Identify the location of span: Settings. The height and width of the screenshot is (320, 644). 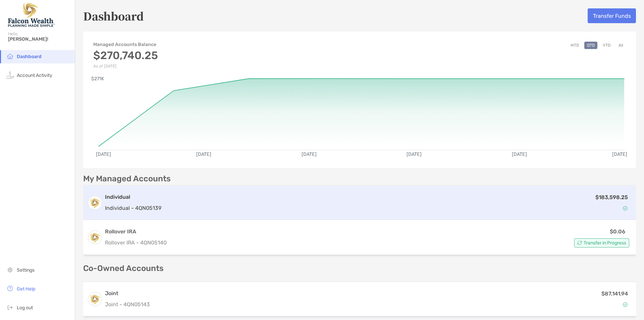
(26, 270).